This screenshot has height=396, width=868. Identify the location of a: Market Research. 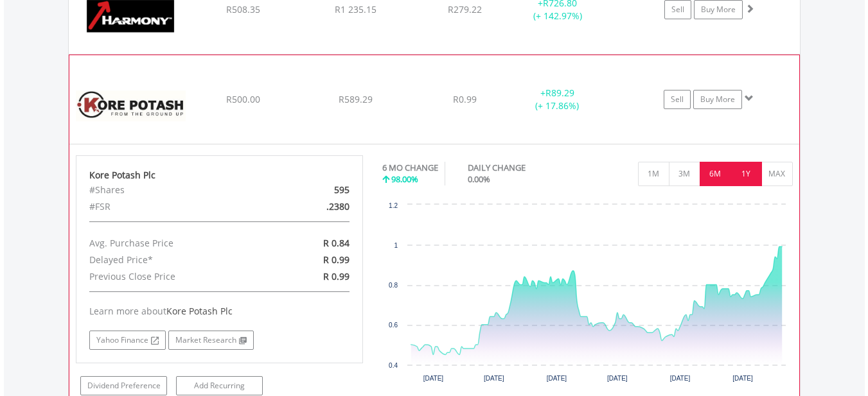
(211, 341).